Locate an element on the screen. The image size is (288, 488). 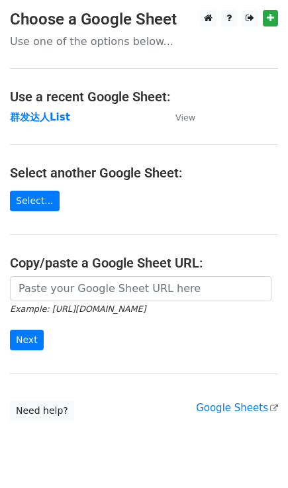
a: View is located at coordinates (179, 117).